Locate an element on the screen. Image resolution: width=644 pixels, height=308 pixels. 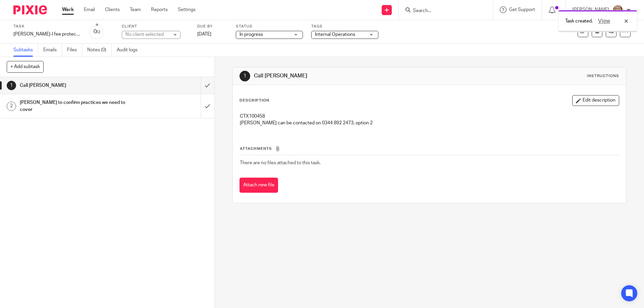
small: /2 is located at coordinates (98, 32).